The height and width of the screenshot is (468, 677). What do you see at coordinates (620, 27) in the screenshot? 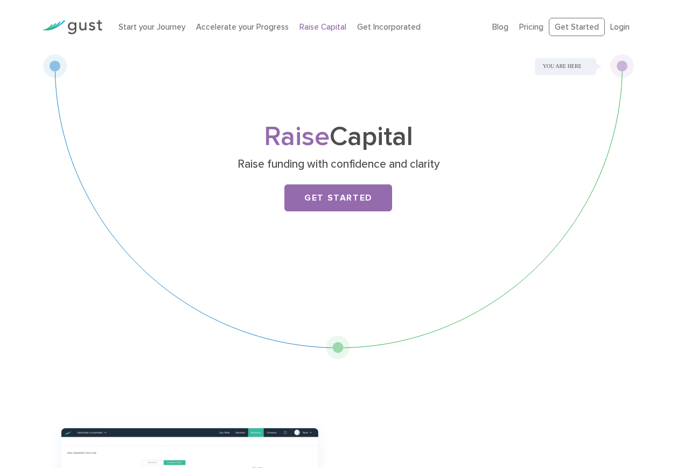
I see `a: Login` at bounding box center [620, 27].